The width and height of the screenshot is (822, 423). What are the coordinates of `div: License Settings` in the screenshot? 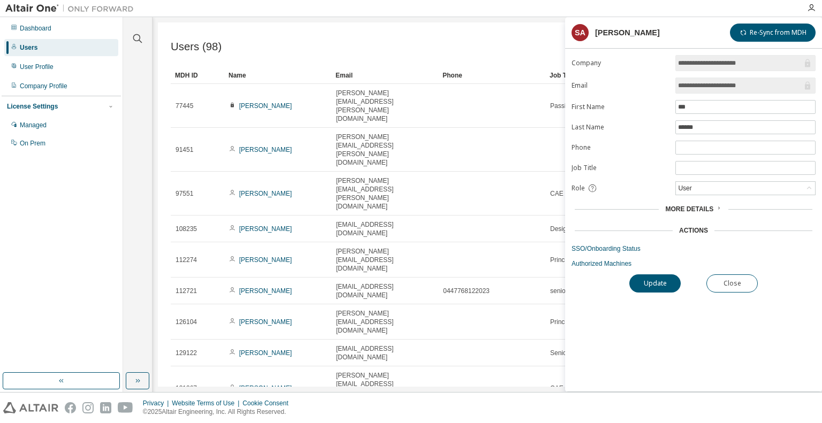 It's located at (32, 106).